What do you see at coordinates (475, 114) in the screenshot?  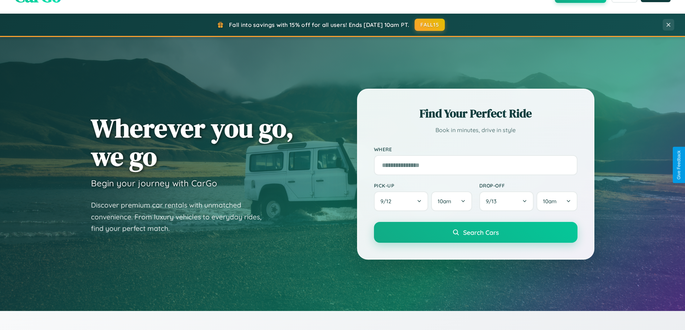 I see `h2: Find Your Perfect Ride` at bounding box center [475, 114].